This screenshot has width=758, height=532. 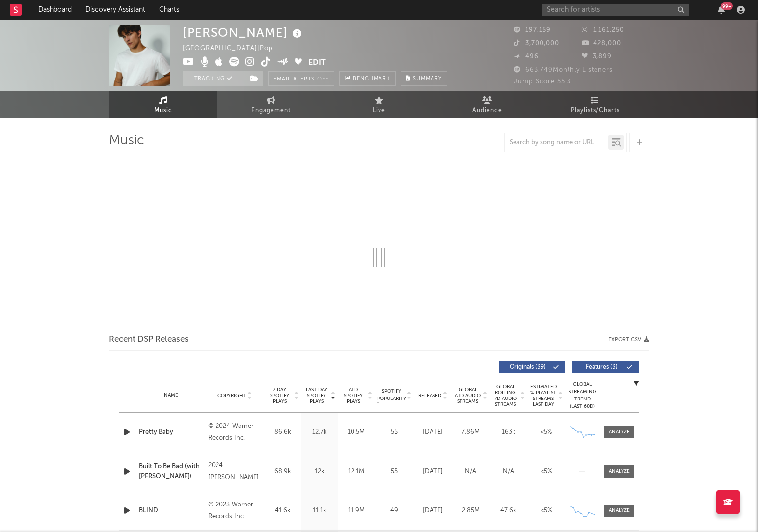 I want to click on div: Global Streaming Trend (Last 60D), so click(x=583, y=395).